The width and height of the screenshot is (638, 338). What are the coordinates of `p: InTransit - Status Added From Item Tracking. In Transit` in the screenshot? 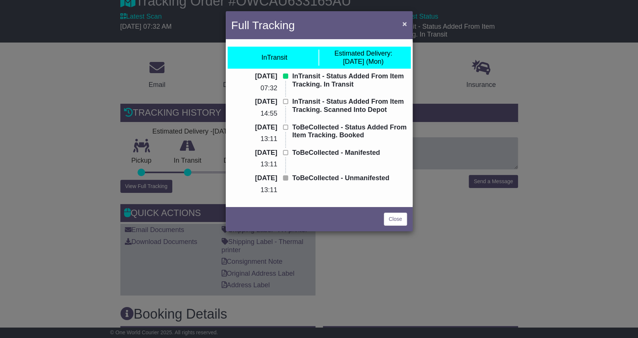 It's located at (349, 80).